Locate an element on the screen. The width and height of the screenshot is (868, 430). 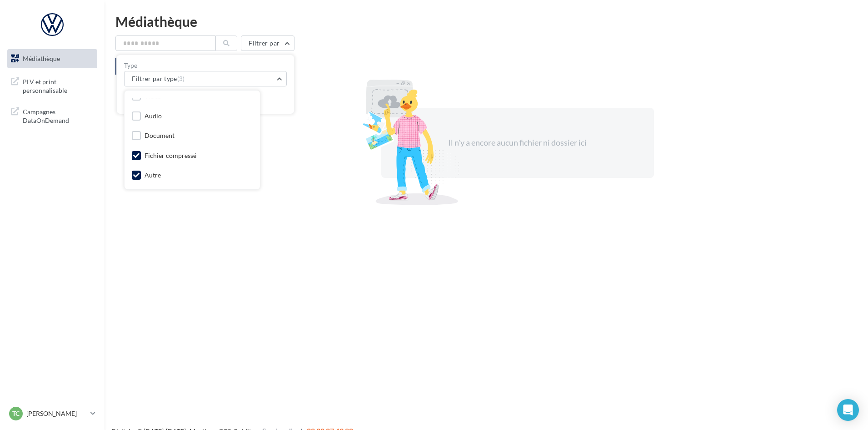
div: Médiathèque is located at coordinates (486, 21).